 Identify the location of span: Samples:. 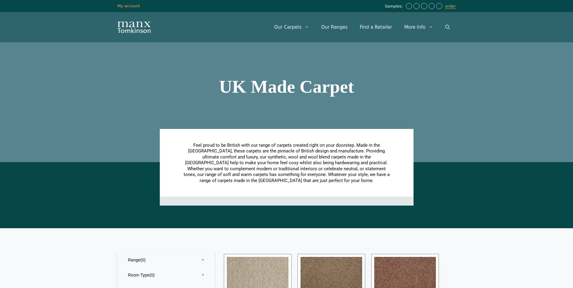
(394, 6).